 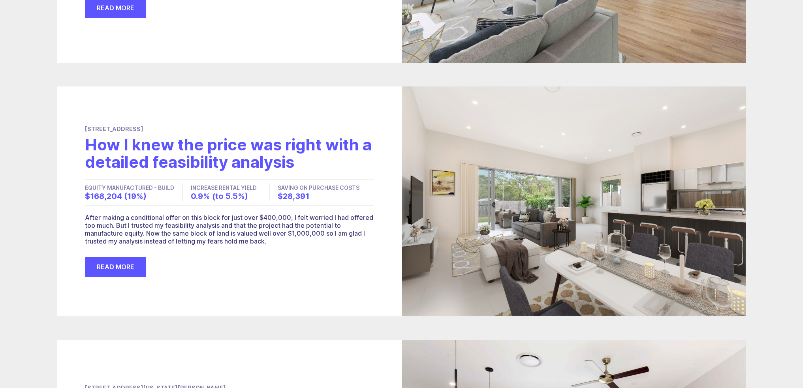 What do you see at coordinates (116, 196) in the screenshot?
I see `span: $168,204 (19%)` at bounding box center [116, 196].